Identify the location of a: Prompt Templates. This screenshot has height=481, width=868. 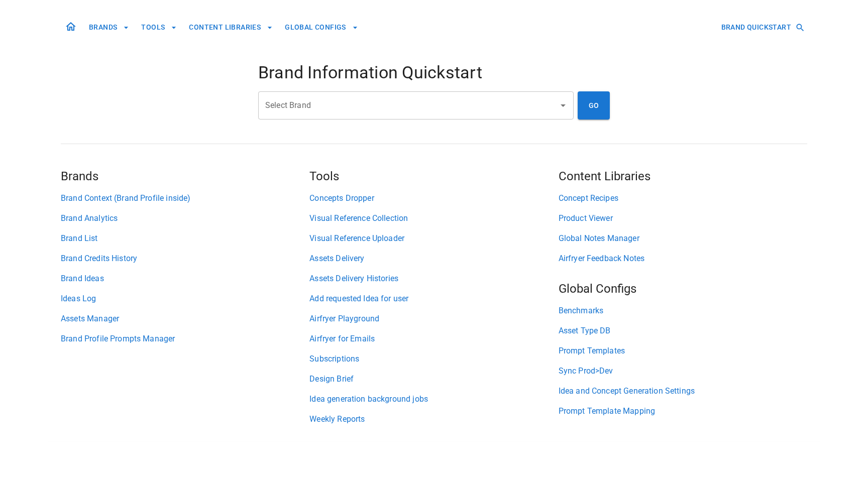
(682, 351).